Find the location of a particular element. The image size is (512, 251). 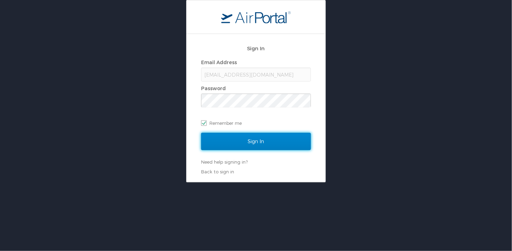

label: Email Address is located at coordinates (219, 62).